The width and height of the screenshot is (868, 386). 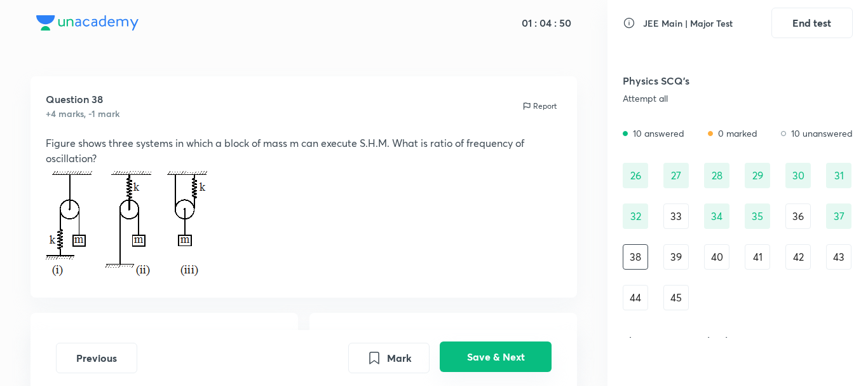 I want to click on p: Report, so click(x=545, y=106).